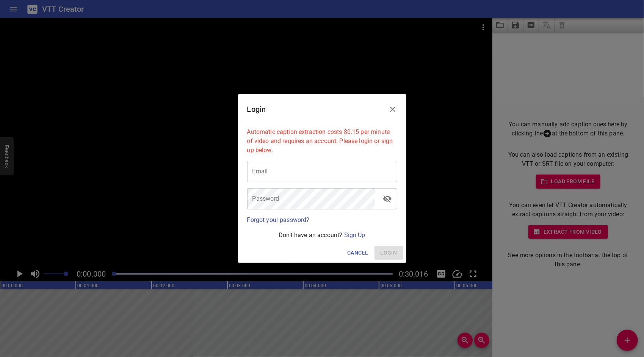  Describe the element at coordinates (322, 141) in the screenshot. I see `p: Automatic caption extraction costs $0.15 per minute of video and requires an account. Please logi...` at that location.